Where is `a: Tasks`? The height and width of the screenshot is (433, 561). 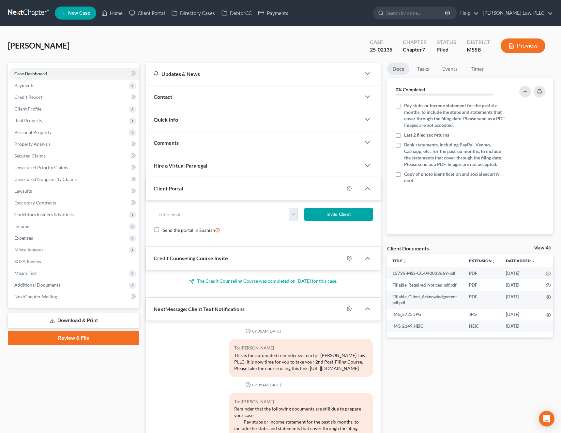
a: Tasks is located at coordinates (423, 69).